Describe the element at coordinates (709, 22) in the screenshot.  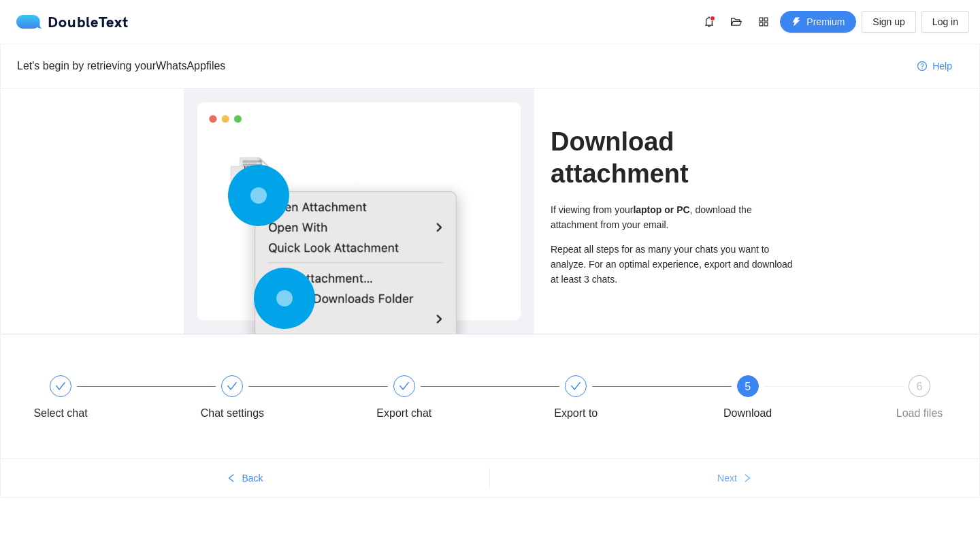
I see `button: bell` at that location.